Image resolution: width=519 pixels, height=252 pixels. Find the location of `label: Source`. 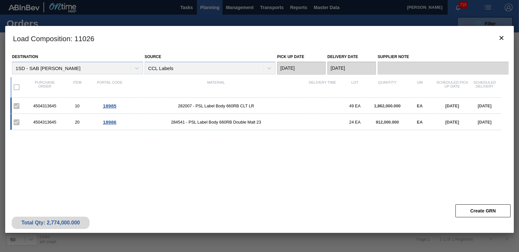

label: Source is located at coordinates (153, 57).